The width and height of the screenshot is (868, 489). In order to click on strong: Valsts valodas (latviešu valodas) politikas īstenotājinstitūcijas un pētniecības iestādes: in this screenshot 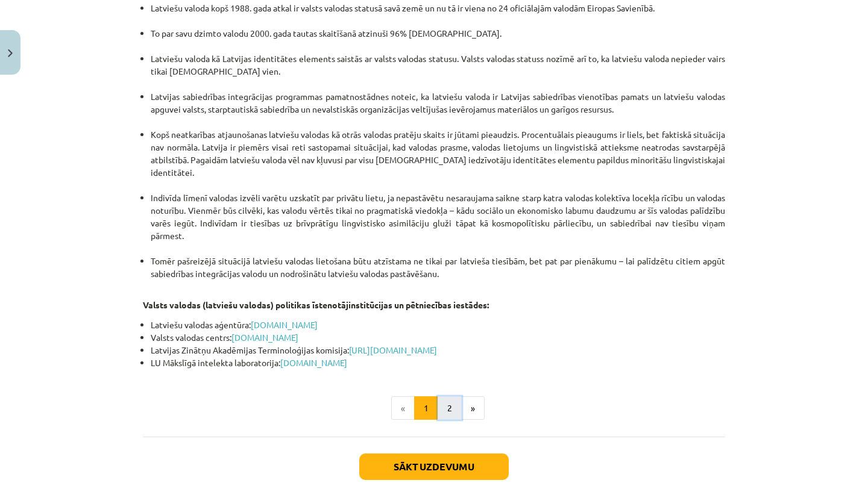, I will do `click(316, 305)`.